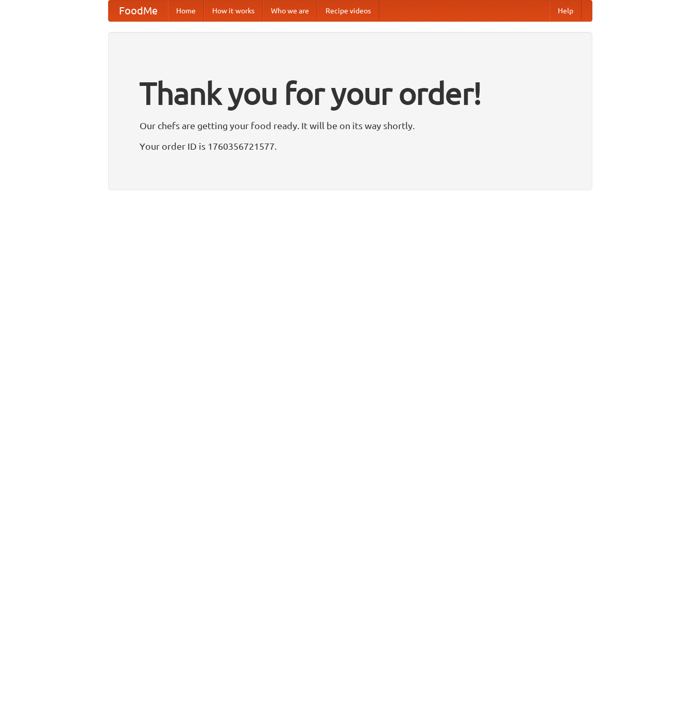 This screenshot has width=700, height=728. I want to click on h1: Thank you for your order!, so click(350, 93).